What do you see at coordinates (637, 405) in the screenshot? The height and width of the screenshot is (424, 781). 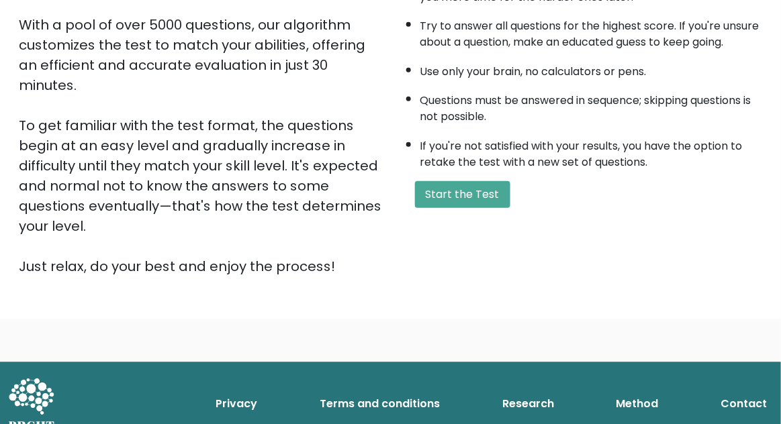 I see `a: Method` at bounding box center [637, 405].